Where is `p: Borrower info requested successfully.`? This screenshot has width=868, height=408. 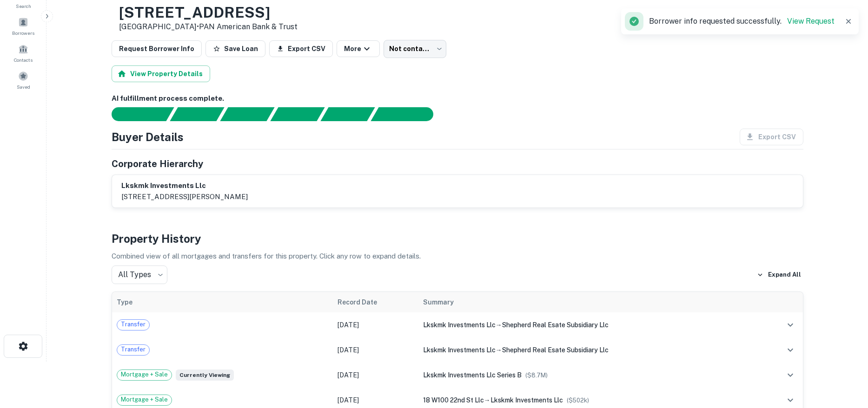 p: Borrower info requested successfully. is located at coordinates (741, 22).